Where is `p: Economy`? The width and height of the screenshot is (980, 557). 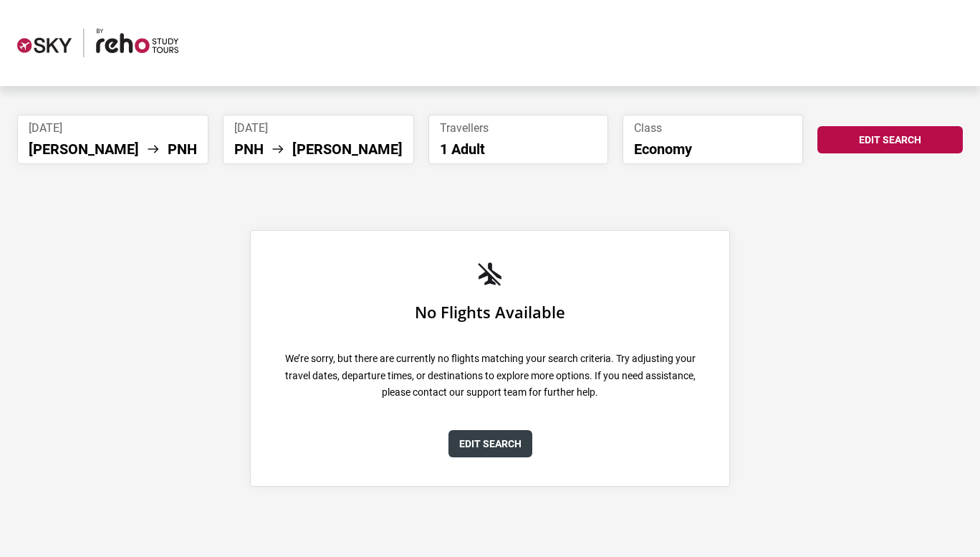 p: Economy is located at coordinates (712, 149).